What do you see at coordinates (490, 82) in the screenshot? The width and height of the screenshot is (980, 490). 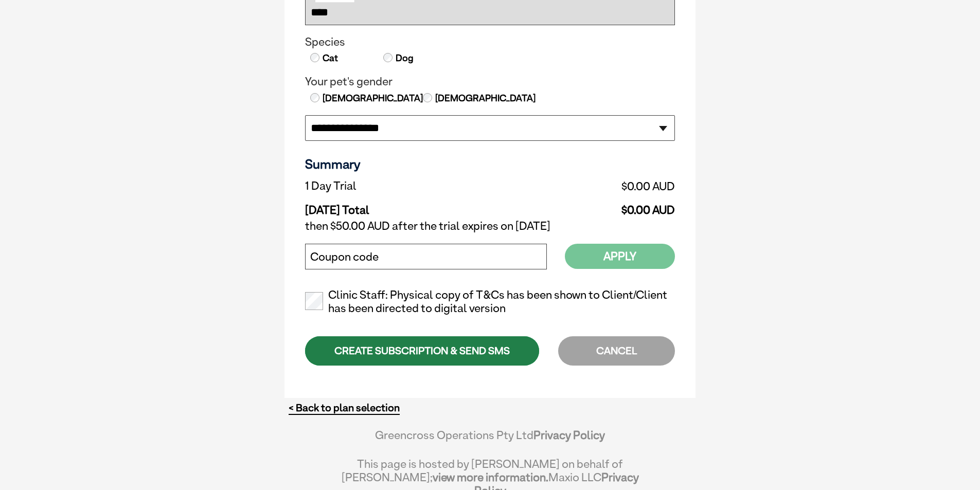 I see `legend: Your pet's gender` at bounding box center [490, 82].